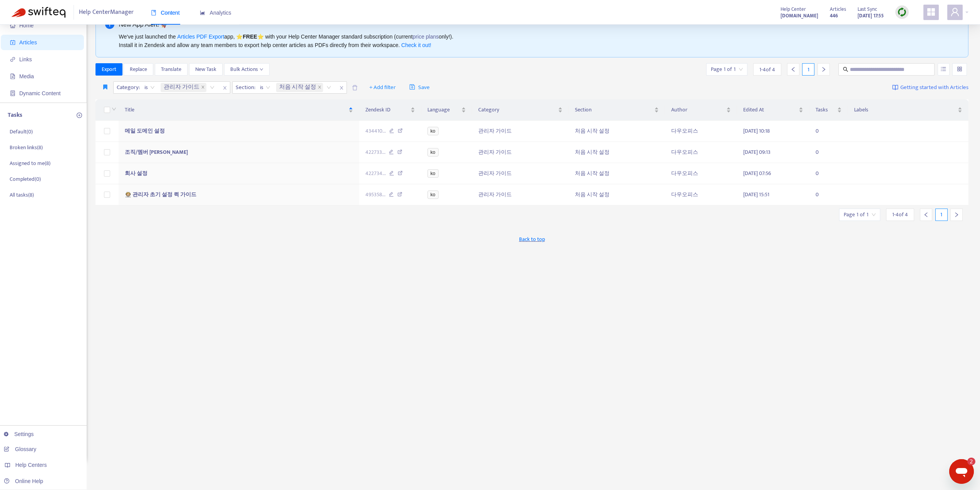 The image size is (980, 490). I want to click on th: Edited At, so click(773, 110).